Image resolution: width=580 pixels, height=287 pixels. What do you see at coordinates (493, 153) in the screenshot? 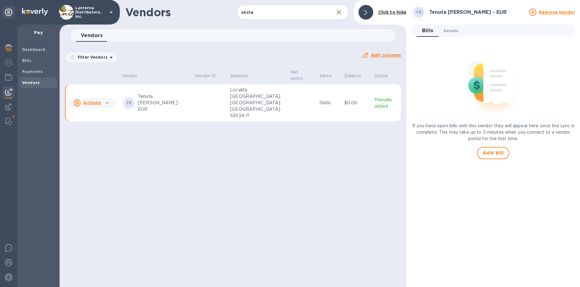
I see `button: Add bill` at bounding box center [493, 153].